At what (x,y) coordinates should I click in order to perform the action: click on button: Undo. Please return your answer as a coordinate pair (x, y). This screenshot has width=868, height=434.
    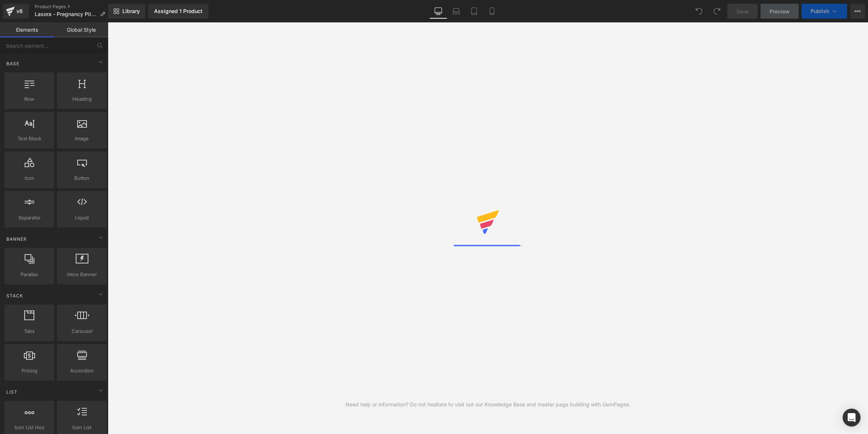
    Looking at the image, I should click on (699, 11).